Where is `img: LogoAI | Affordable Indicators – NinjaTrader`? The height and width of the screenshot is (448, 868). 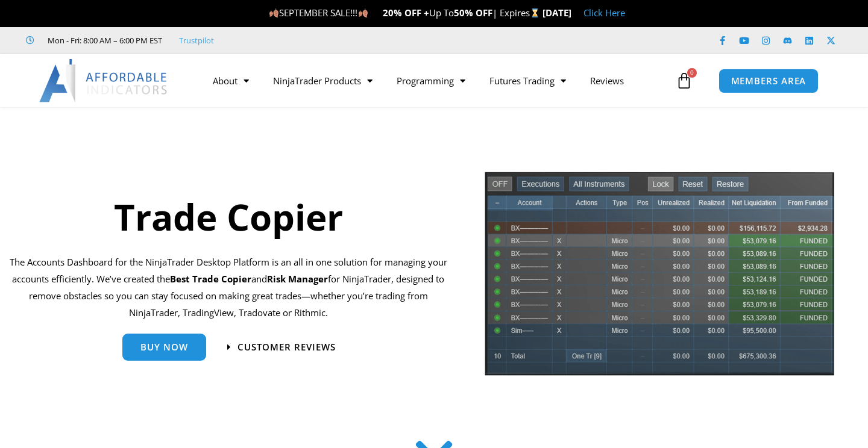
img: LogoAI | Affordable Indicators – NinjaTrader is located at coordinates (103, 81).